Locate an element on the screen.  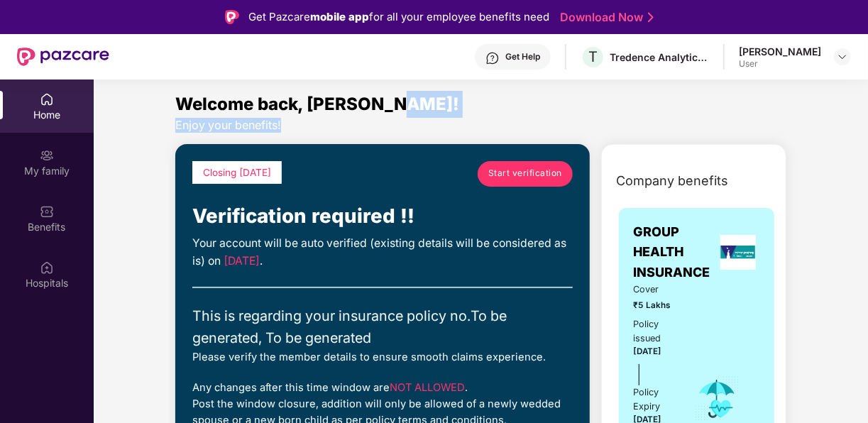
img: icon is located at coordinates (717, 399).